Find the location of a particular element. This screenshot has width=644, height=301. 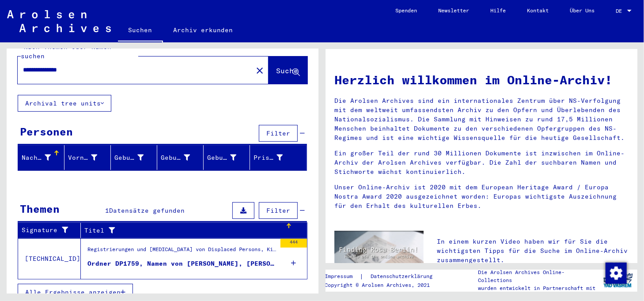

p: Unser Online-Archiv ist 2020 mit dem European Heritage Award / Europa Nostra Award 2020 ausgezeic... is located at coordinates (481, 196).